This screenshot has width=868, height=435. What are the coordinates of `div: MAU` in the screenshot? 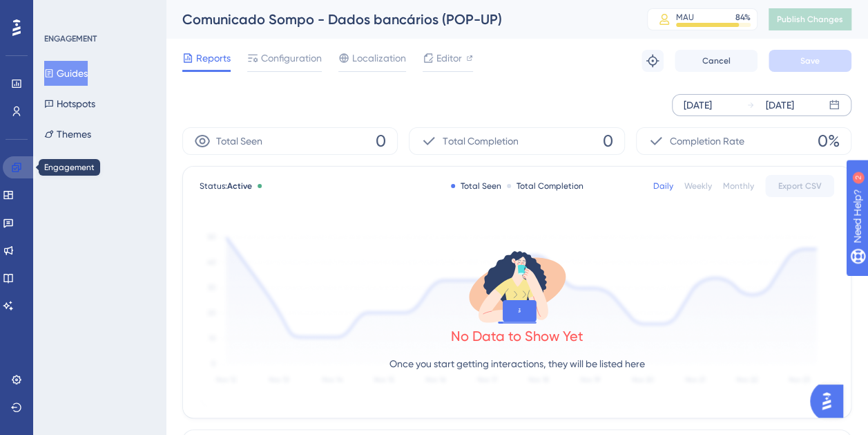 It's located at (685, 17).